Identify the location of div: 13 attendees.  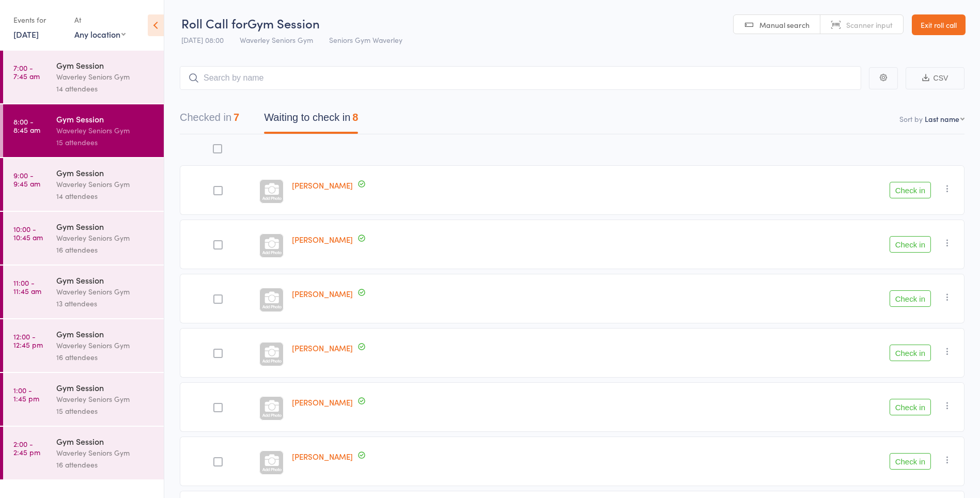
(105, 303).